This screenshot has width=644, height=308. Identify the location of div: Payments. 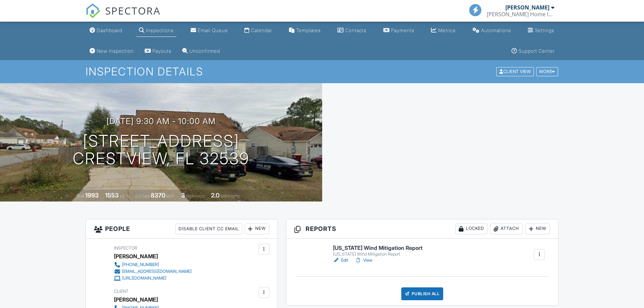
(403, 30).